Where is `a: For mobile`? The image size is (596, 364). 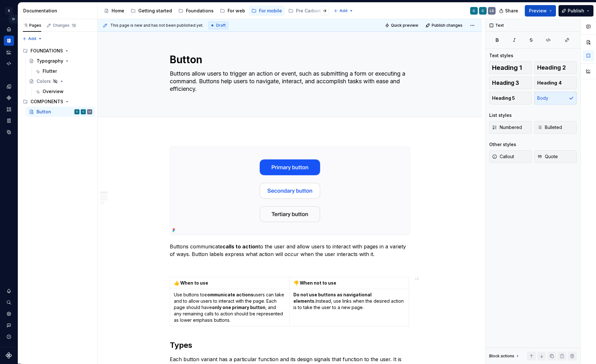 a: For mobile is located at coordinates (267, 11).